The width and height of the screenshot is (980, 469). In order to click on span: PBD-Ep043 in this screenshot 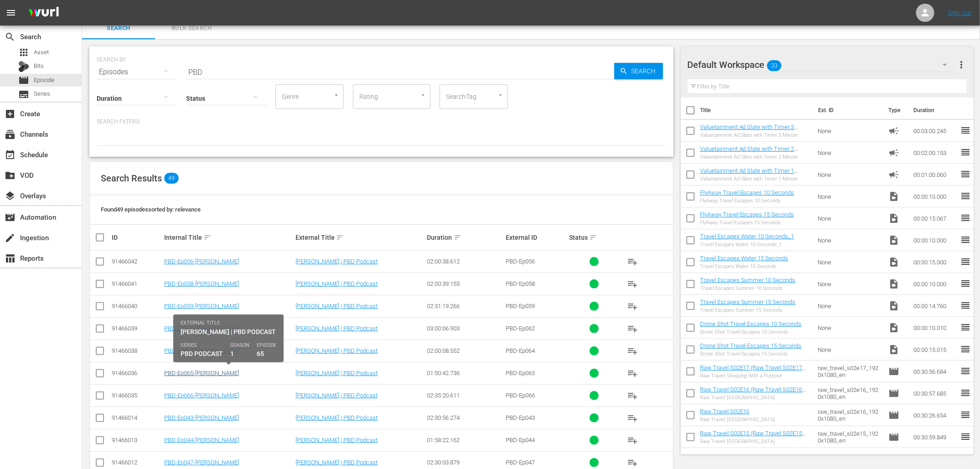, I will do `click(521, 418)`.